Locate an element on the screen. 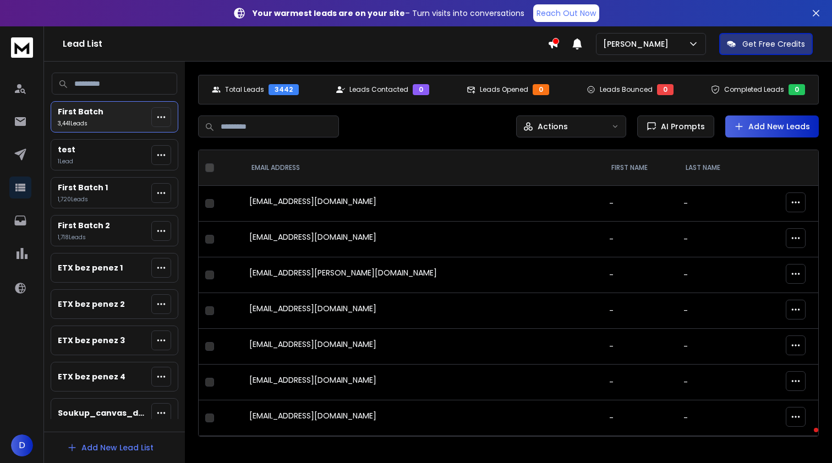 The width and height of the screenshot is (832, 463). p: 3,441 Lead s is located at coordinates (80, 123).